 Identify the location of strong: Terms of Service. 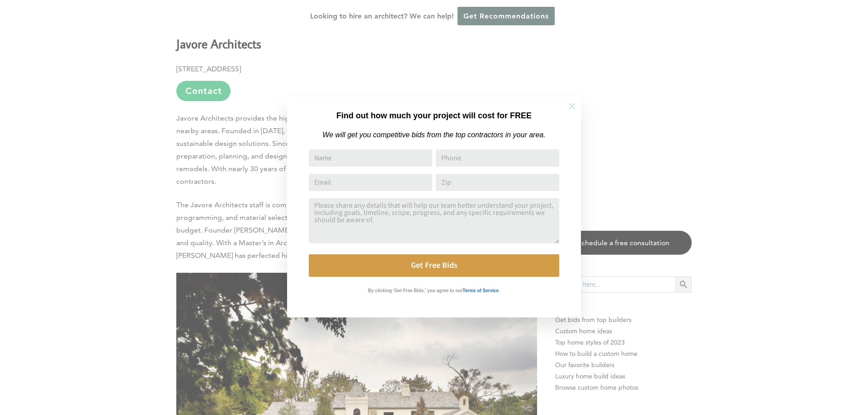
(480, 290).